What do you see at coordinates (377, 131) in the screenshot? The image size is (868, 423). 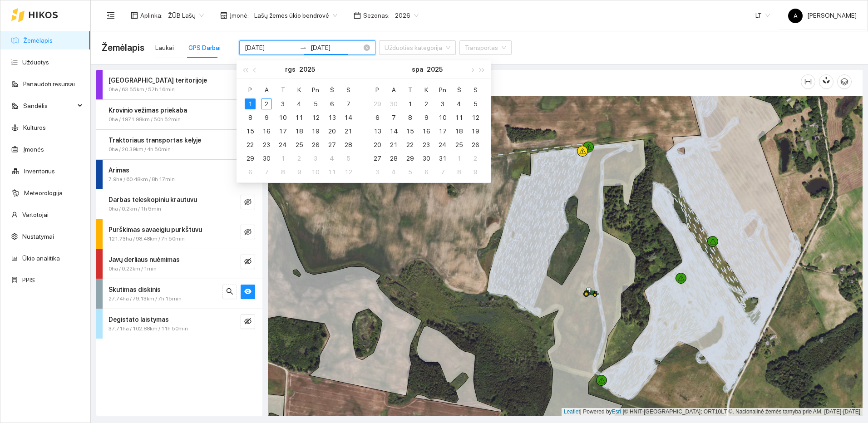 I see `td: 2025-10-13` at bounding box center [377, 131].